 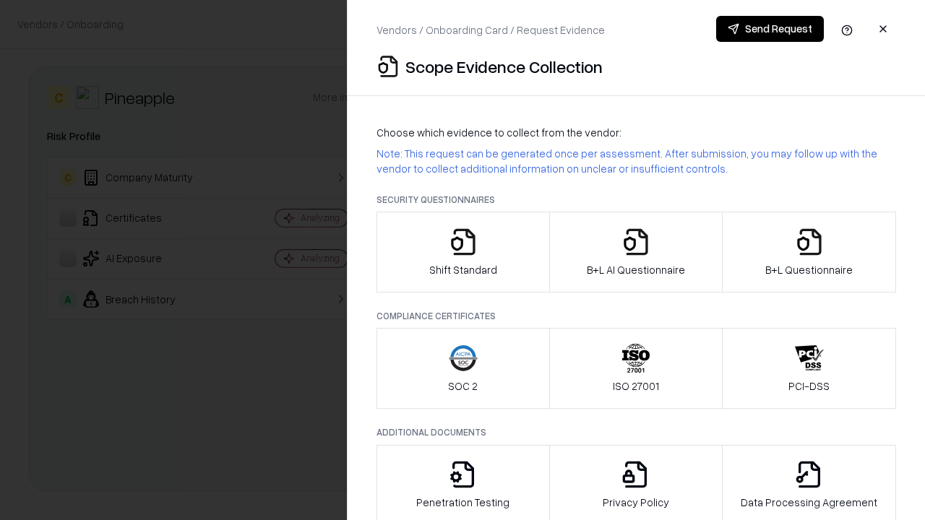 I want to click on p: Additional Documents, so click(x=636, y=432).